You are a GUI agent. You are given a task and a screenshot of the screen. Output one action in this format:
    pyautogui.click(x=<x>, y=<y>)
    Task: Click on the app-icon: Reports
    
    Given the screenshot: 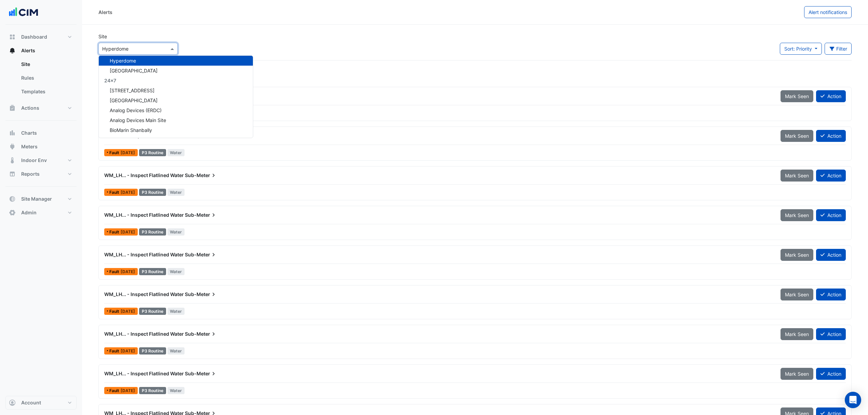 What is the action you would take?
    pyautogui.click(x=12, y=174)
    